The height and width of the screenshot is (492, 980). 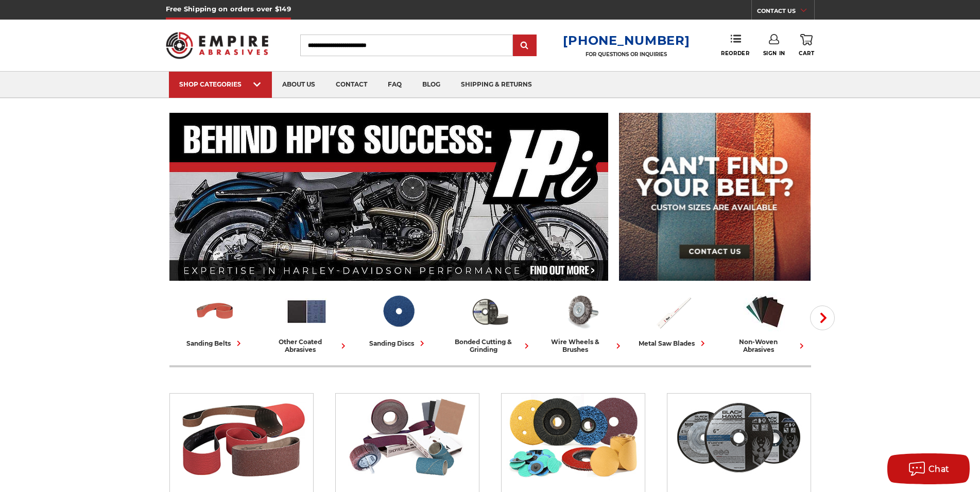 I want to click on input: Submit, so click(x=525, y=46).